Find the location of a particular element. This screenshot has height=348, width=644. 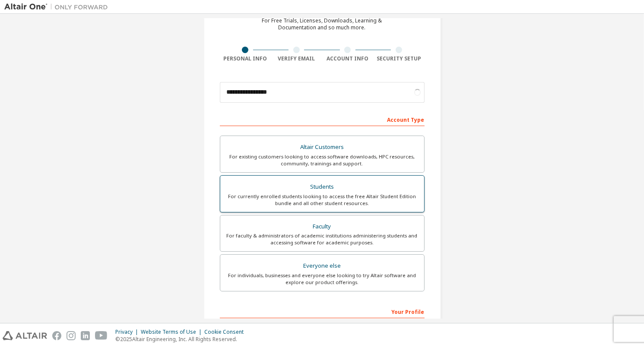

div: For individuals, businesses and everyone else looking to try Altair software and explore our prod... is located at coordinates (322, 279).